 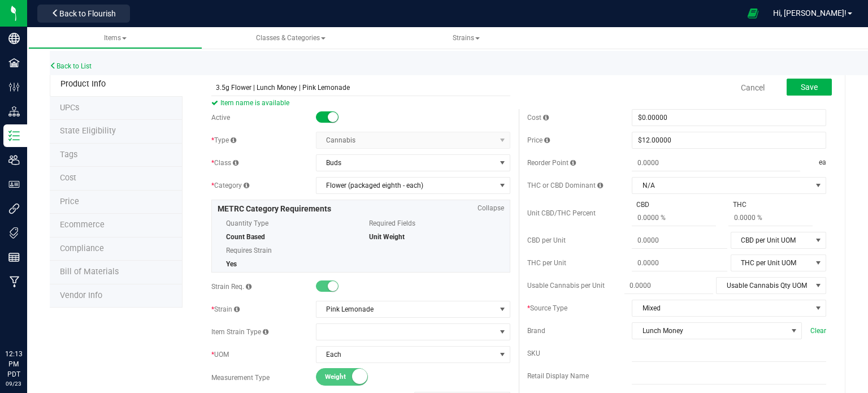 I want to click on span: Yes, so click(x=231, y=265).